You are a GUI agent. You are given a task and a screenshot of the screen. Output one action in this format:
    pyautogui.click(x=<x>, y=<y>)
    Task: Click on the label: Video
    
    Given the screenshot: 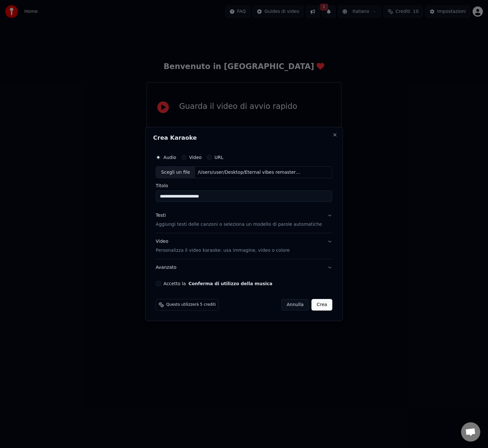 What is the action you would take?
    pyautogui.click(x=195, y=157)
    